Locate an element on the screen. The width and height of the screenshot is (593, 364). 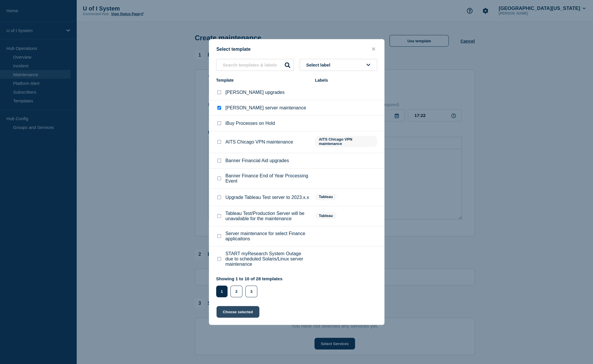
button: 1 is located at coordinates (222, 291).